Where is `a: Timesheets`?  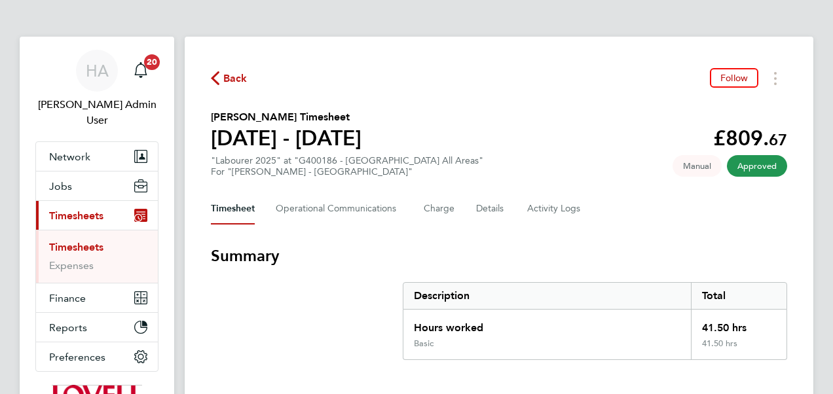
a: Timesheets is located at coordinates (76, 247).